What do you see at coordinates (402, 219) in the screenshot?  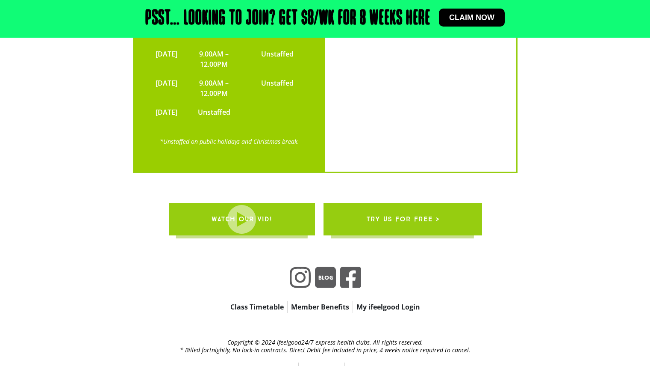 I see `span: try us for free >` at bounding box center [402, 219].